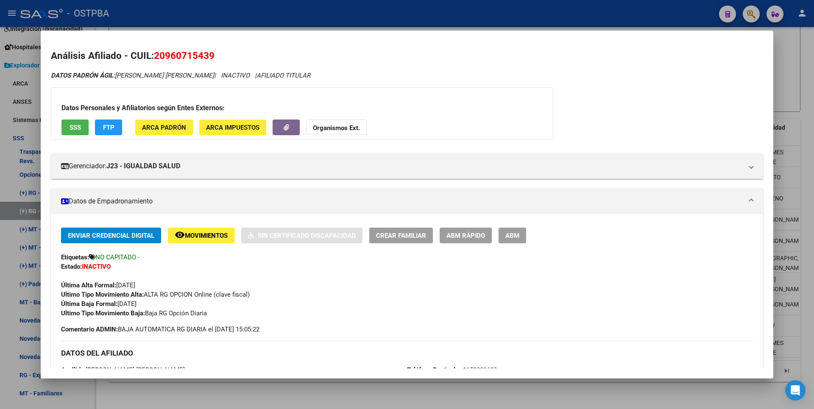 This screenshot has height=409, width=814. I want to click on span: AFILIADO TITULAR, so click(283, 75).